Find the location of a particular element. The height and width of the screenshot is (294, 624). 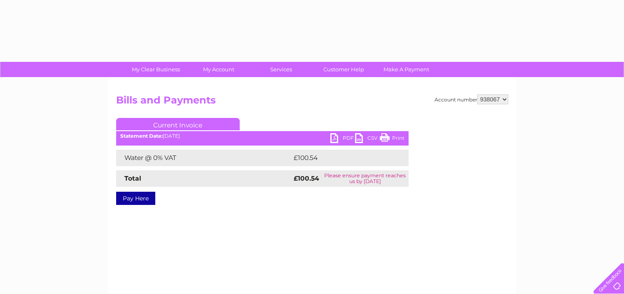

a: My Account is located at coordinates (218, 69).